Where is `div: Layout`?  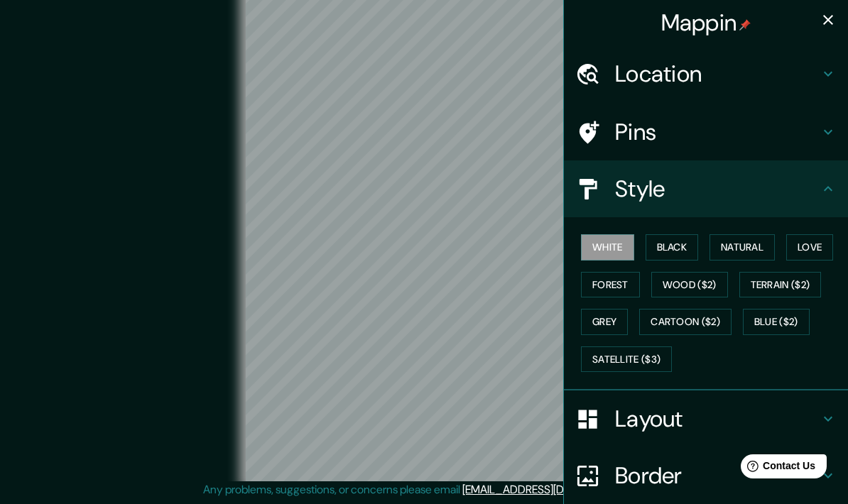
div: Layout is located at coordinates (706, 419).